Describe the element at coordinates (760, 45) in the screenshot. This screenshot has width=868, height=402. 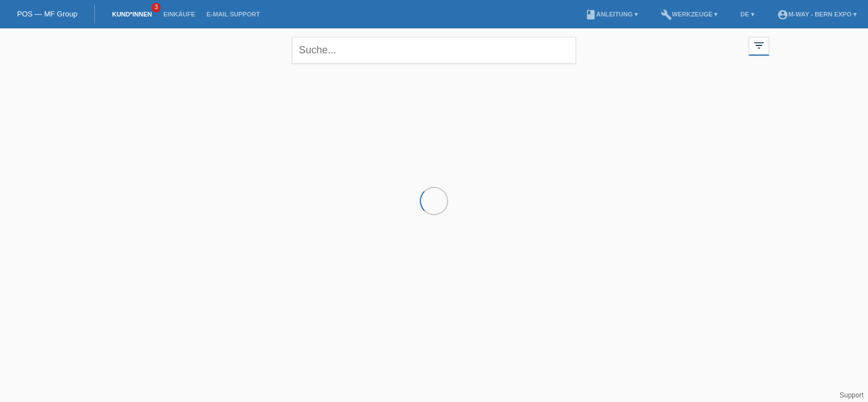
I see `i: filter_list` at that location.